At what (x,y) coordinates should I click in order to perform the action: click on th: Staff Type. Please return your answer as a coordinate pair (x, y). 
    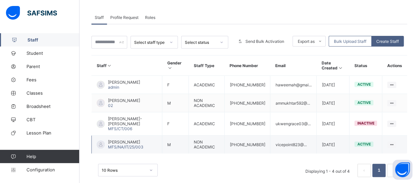
    Looking at the image, I should click on (207, 65).